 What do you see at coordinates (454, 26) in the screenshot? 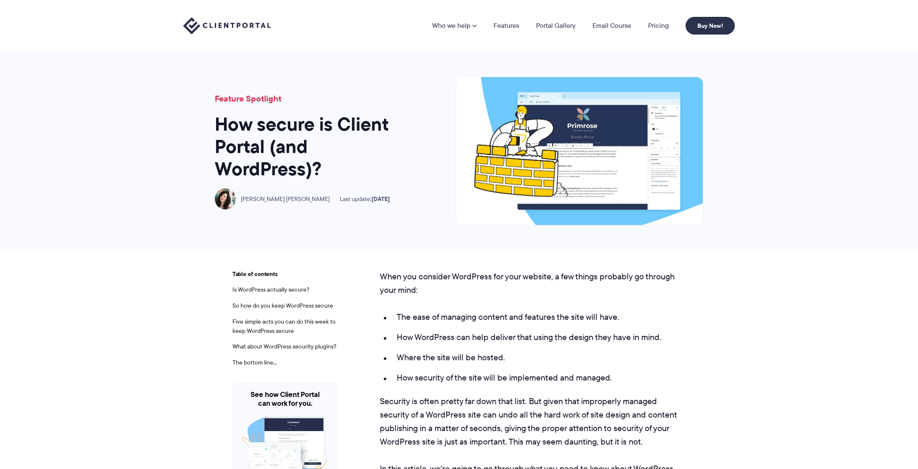
I see `a: Who we help` at bounding box center [454, 26].